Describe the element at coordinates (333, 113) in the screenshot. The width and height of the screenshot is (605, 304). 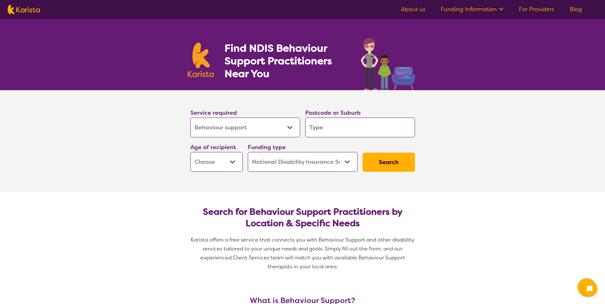
I see `label: Postcode or Suburb` at that location.